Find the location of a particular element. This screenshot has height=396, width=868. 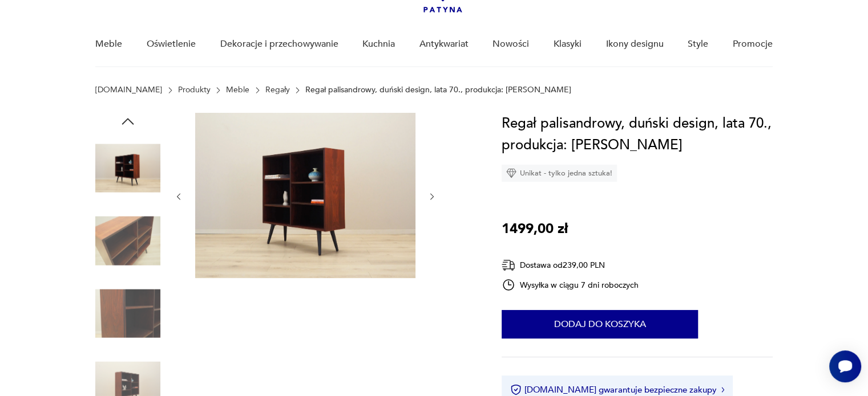

p: 1499,00 zł is located at coordinates (534, 229).